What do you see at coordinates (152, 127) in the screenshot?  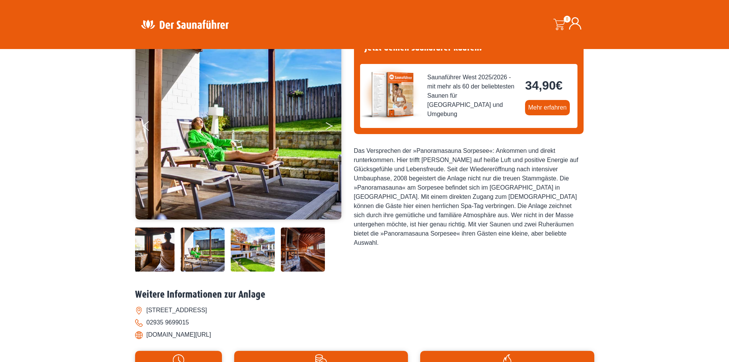 I see `button: Previous` at bounding box center [152, 127].